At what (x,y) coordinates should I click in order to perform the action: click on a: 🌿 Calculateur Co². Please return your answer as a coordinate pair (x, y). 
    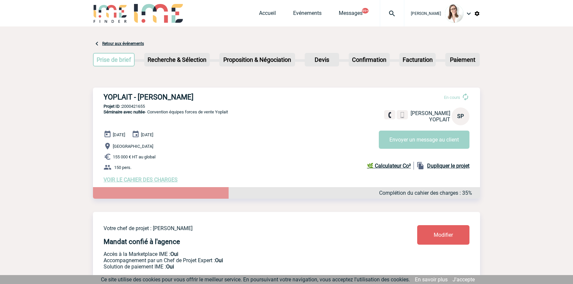
    Looking at the image, I should click on (390, 166).